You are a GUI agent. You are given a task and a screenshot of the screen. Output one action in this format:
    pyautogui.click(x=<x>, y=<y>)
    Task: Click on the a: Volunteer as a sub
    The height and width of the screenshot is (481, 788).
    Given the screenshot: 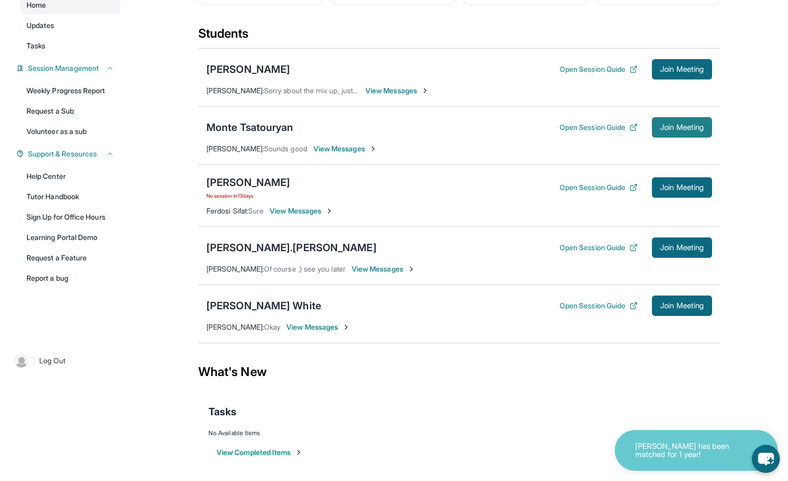 What is the action you would take?
    pyautogui.click(x=70, y=132)
    